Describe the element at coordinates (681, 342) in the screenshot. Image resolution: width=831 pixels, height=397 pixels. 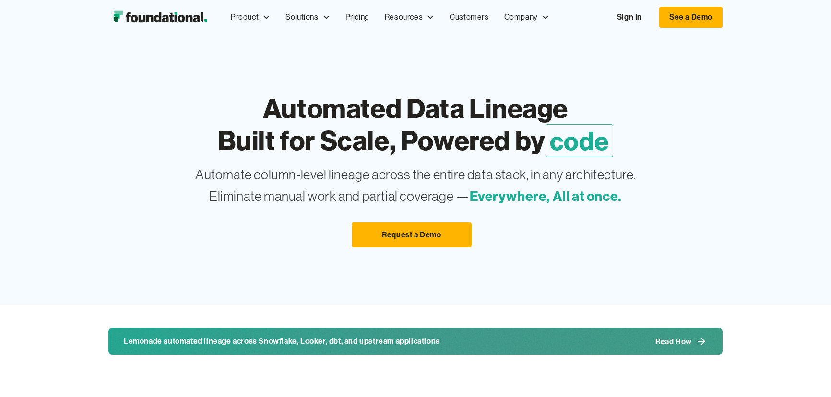
I see `a: Read How` at that location.